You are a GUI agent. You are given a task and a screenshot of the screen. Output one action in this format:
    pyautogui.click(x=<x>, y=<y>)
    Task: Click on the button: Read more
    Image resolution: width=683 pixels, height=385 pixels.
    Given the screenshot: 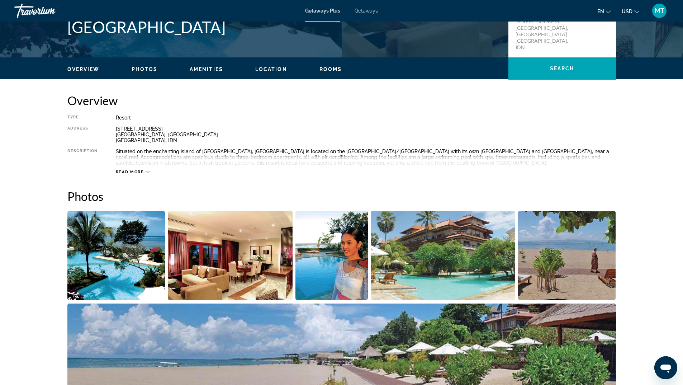 What is the action you would take?
    pyautogui.click(x=133, y=172)
    